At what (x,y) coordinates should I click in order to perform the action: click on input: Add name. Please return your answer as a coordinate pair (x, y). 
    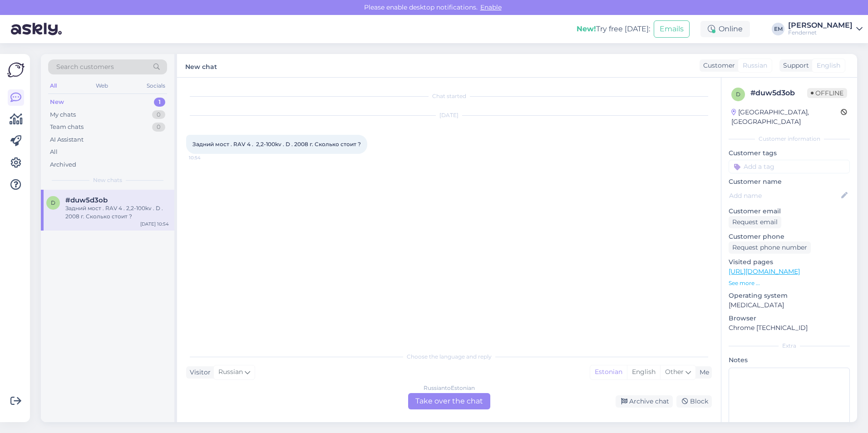
    Looking at the image, I should click on (784, 195).